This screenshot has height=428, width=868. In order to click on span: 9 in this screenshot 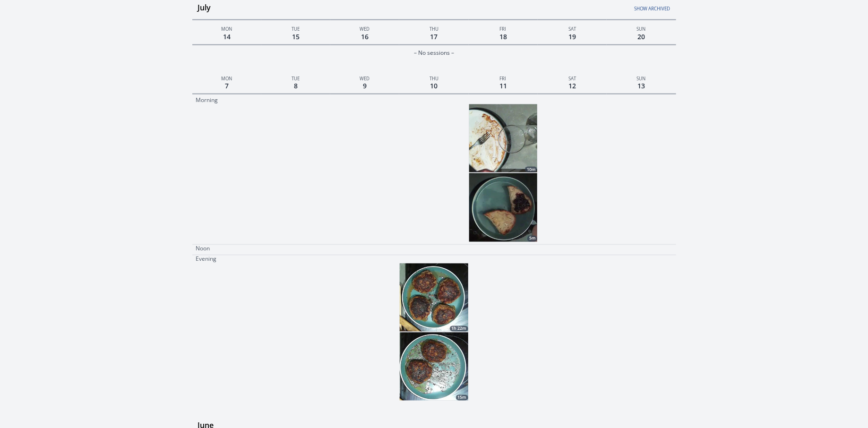, I will do `click(365, 86)`.